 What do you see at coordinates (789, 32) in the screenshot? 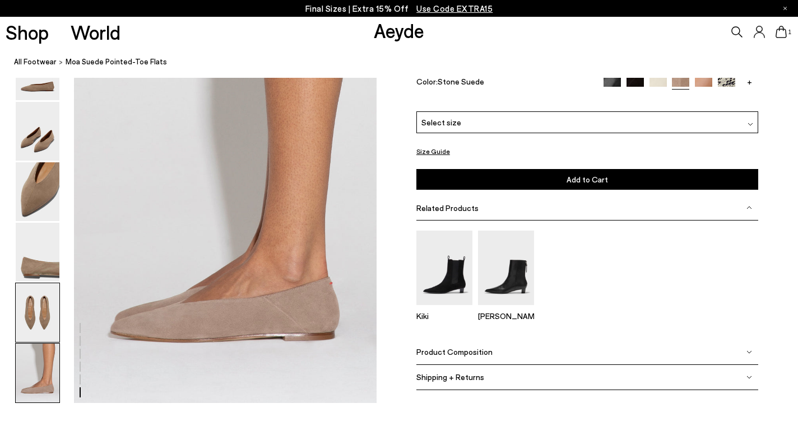
I see `span: 1` at bounding box center [789, 32].